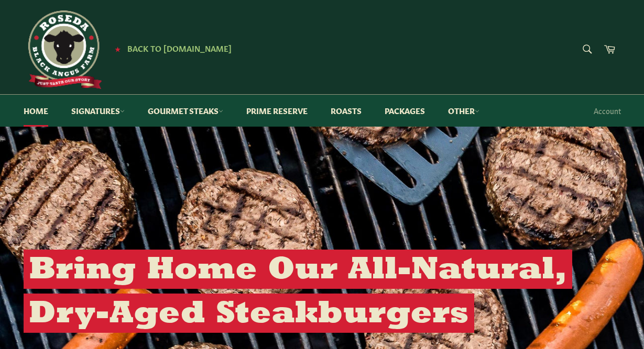  What do you see at coordinates (98, 111) in the screenshot?
I see `a: Signatures` at bounding box center [98, 111].